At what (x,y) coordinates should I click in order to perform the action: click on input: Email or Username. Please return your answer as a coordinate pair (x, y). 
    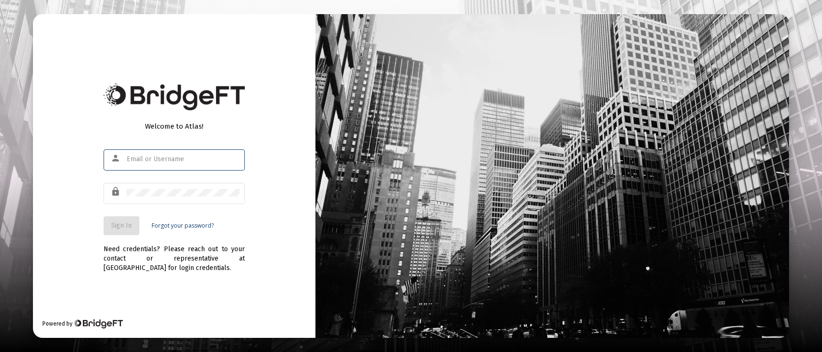
    Looking at the image, I should click on (183, 159).